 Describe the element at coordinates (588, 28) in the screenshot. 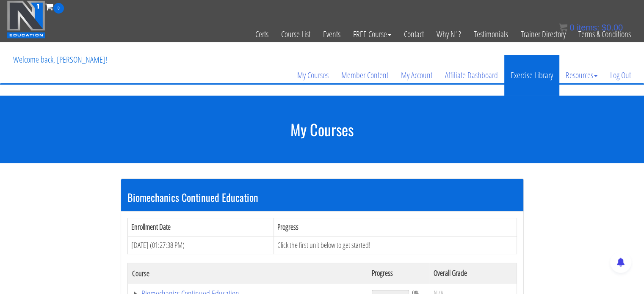

I see `span: items:` at that location.